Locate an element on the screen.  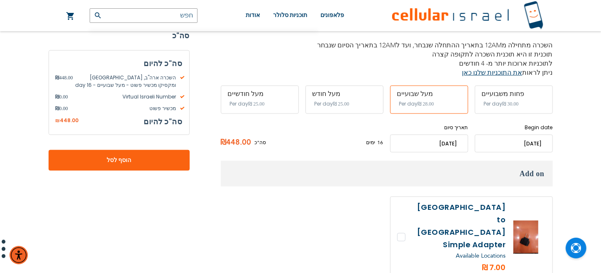
span: ₪448.00 is located at coordinates (238, 142).